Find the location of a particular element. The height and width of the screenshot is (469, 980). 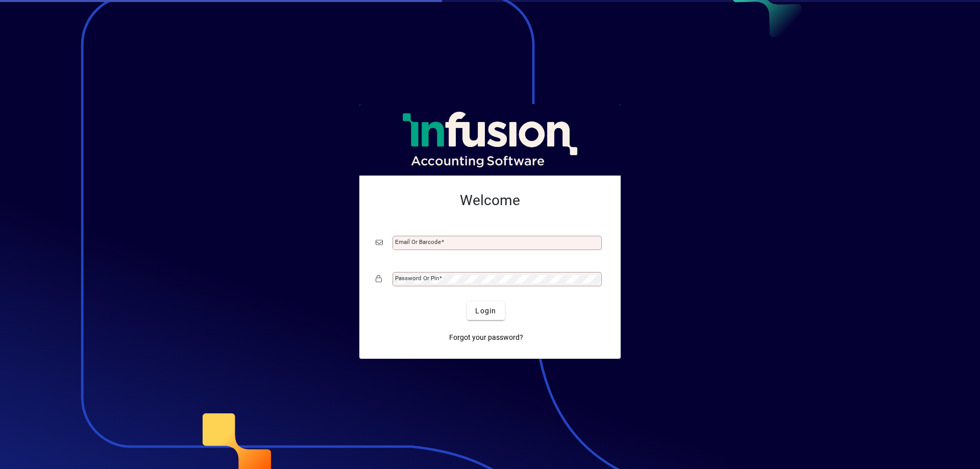

mat-label: Email or Barcode is located at coordinates (418, 242).